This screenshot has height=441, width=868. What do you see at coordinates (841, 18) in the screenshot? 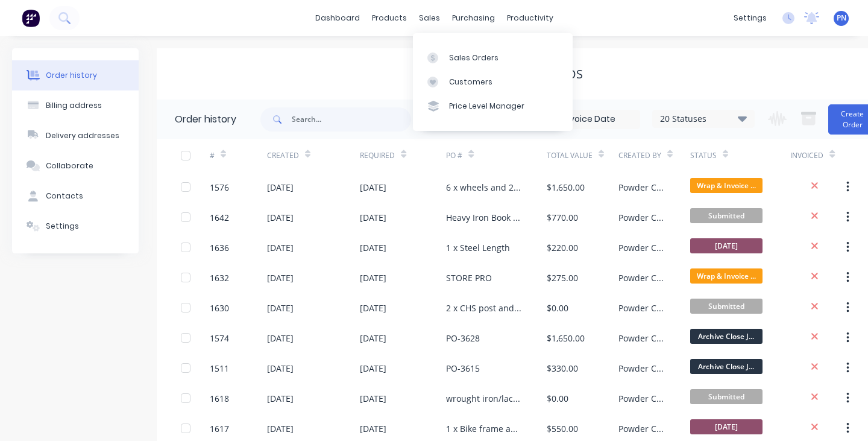
I see `span: PN` at bounding box center [841, 18].